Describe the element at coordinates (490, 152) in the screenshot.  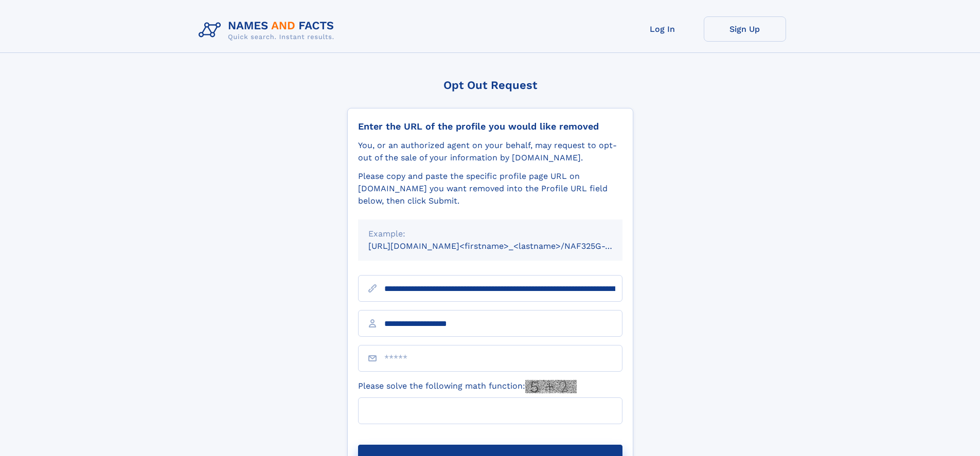
I see `div: You, or an authorized agent on your behalf, may request to opt-out of the sale of your informatio...` at that location.